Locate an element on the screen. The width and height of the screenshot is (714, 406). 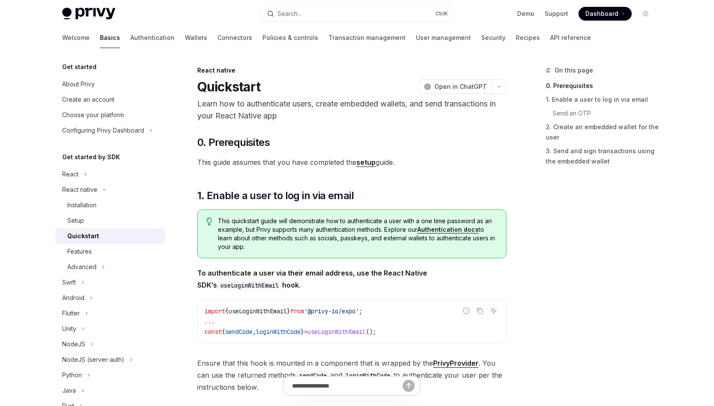
button: Toggle Unity section is located at coordinates (110, 328).